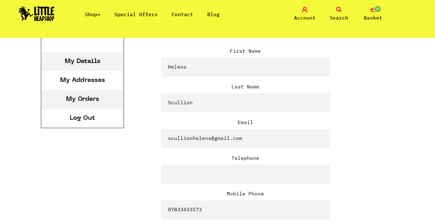  What do you see at coordinates (373, 18) in the screenshot?
I see `span: Basket` at bounding box center [373, 18].